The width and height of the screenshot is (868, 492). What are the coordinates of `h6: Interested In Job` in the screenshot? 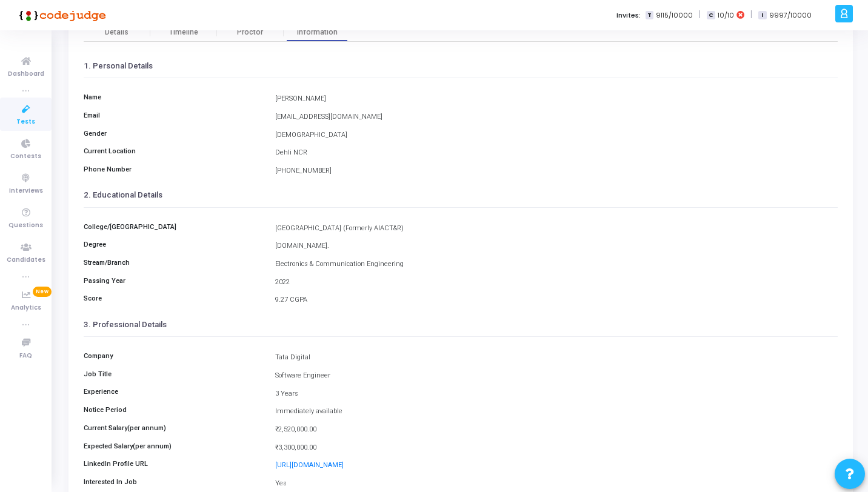 It's located at (173, 482).